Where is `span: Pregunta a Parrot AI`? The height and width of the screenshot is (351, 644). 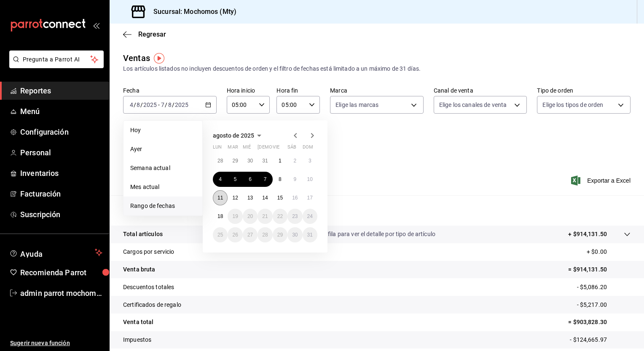 span: Pregunta a Parrot AI is located at coordinates (57, 59).